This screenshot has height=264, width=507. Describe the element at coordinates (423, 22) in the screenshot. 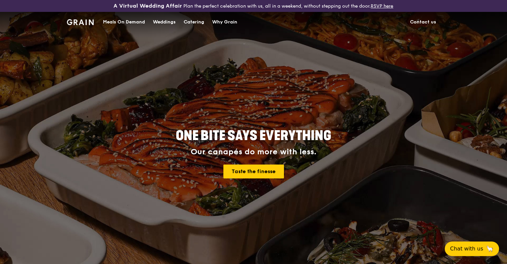

I see `a: Contact us` at that location.